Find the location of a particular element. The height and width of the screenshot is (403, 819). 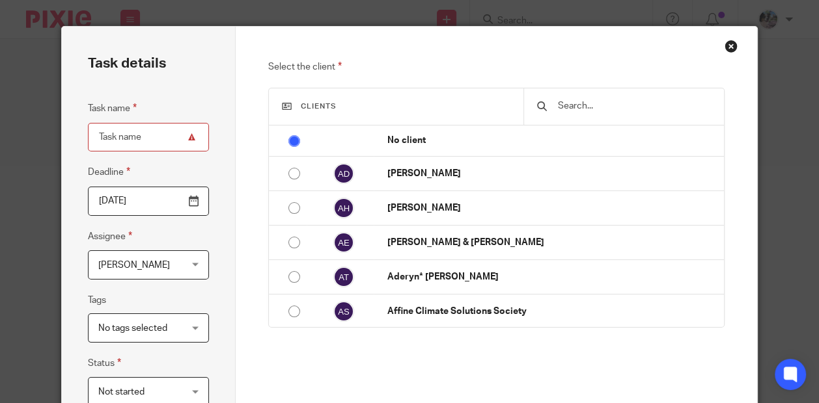

label: Status is located at coordinates (104, 363).